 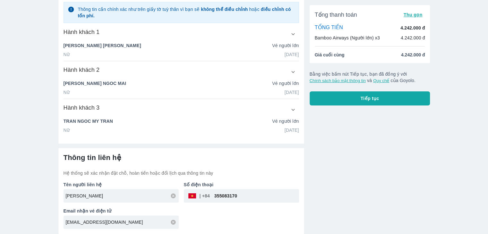 What do you see at coordinates (198, 185) in the screenshot?
I see `b: Số điện thoại` at bounding box center [198, 185].